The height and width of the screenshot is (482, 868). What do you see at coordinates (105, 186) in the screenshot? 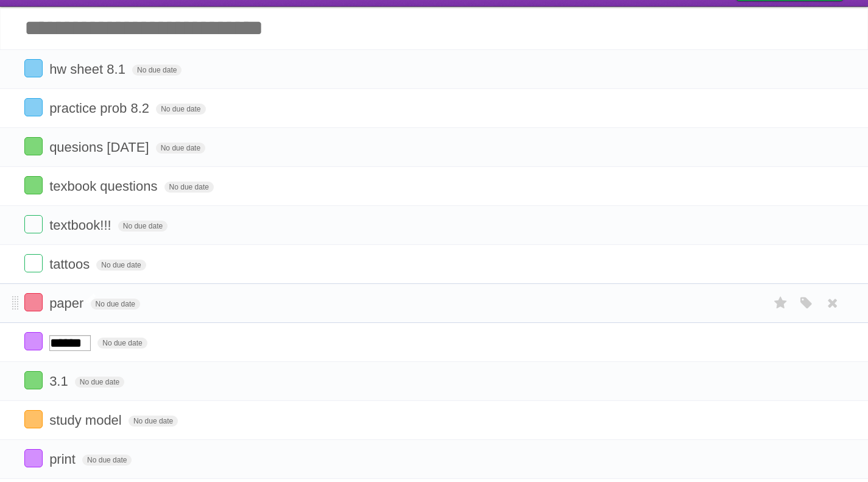
I see `span: texbook questions` at bounding box center [105, 186].